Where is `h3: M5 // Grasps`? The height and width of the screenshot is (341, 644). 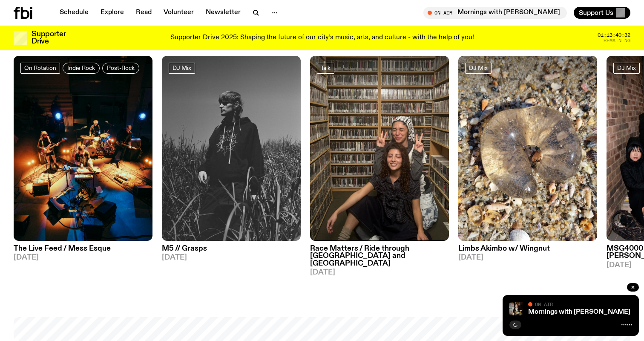 h3: M5 // Grasps is located at coordinates (231, 249).